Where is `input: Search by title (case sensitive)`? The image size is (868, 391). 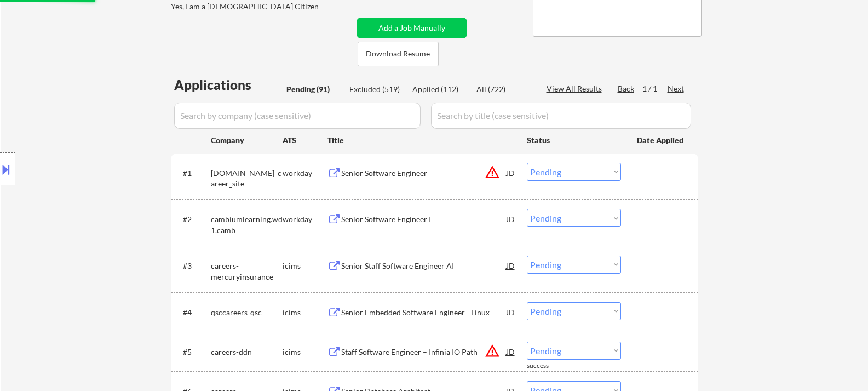 input: Search by title (case sensitive) is located at coordinates (561, 116).